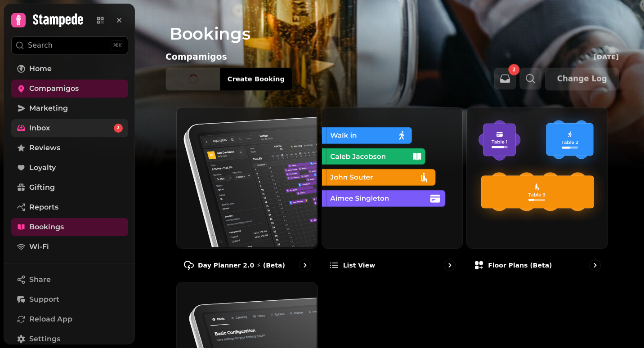  I want to click on a: Day Planner 2.0 ⚡ (Beta)Day Planner 2.0 ⚡ (Beta), so click(247, 192).